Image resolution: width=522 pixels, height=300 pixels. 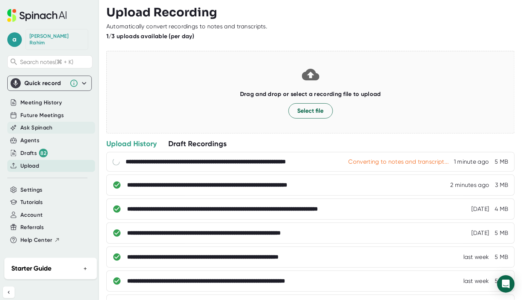 What do you see at coordinates (55, 62) in the screenshot?
I see `span: Search notes (⌘ + K)` at bounding box center [55, 62].